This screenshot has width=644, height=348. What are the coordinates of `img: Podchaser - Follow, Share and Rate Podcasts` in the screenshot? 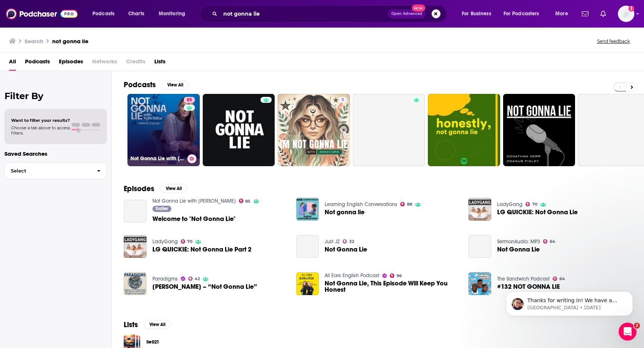 It's located at (42, 14).